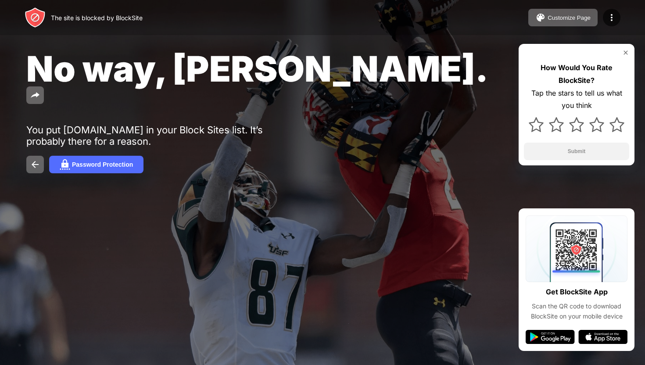 This screenshot has width=645, height=365. I want to click on div: Scan the QR code to download BlockSite on your mobile device, so click(577, 311).